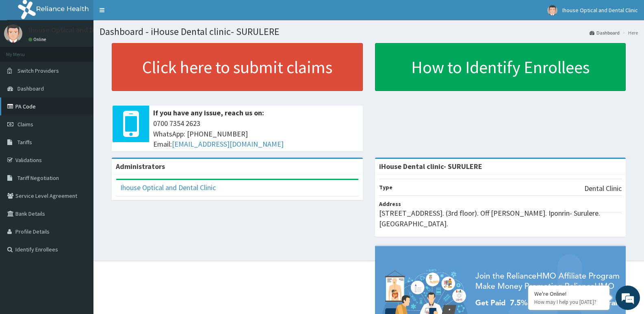 The image size is (644, 314). What do you see at coordinates (25, 125) in the screenshot?
I see `span: Claims` at bounding box center [25, 125].